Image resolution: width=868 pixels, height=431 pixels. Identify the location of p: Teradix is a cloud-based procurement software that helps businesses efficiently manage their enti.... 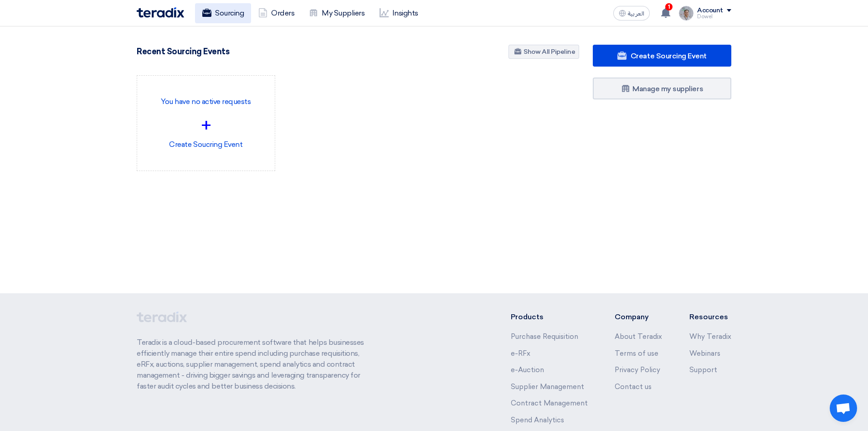
(256, 364).